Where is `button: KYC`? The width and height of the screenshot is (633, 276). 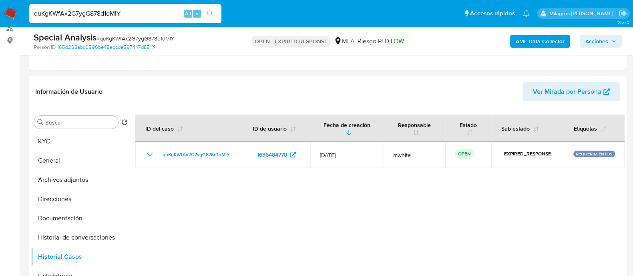 button: KYC is located at coordinates (81, 141).